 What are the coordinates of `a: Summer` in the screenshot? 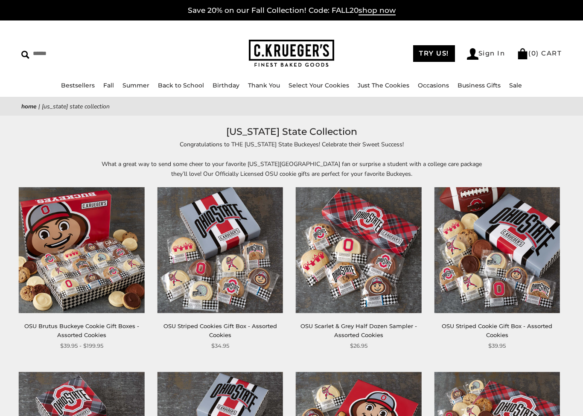 It's located at (136, 85).